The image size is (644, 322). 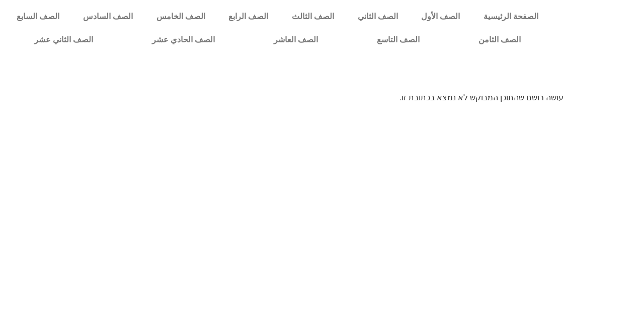 I want to click on a: الصف الثاني, so click(x=377, y=17).